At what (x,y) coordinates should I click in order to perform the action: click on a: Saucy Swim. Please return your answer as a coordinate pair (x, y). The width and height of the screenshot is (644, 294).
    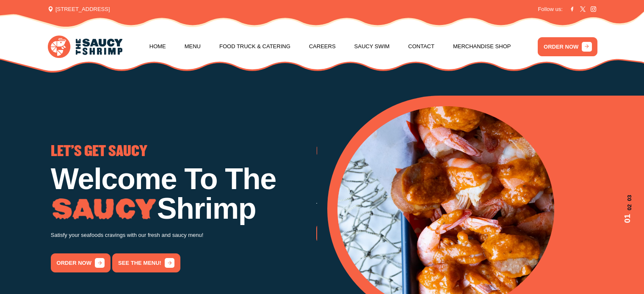
    Looking at the image, I should click on (372, 46).